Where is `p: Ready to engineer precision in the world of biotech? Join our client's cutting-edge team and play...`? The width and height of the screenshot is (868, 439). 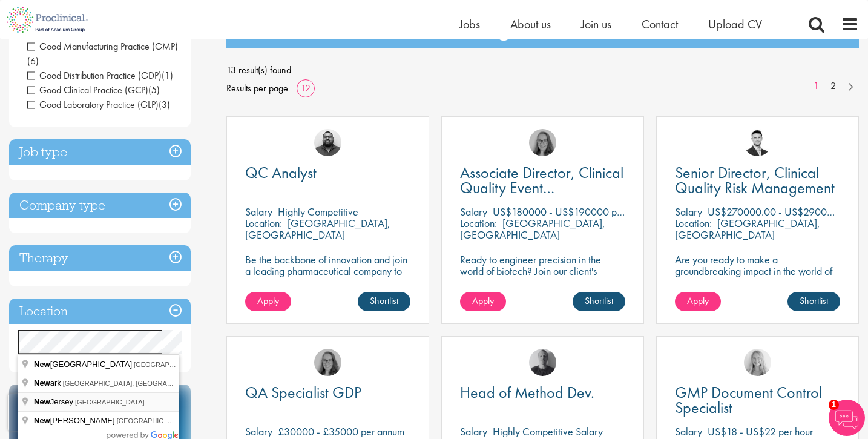
p: Ready to engineer precision in the world of biotech? Join our client's cutting-edge team and play... is located at coordinates (542, 282).